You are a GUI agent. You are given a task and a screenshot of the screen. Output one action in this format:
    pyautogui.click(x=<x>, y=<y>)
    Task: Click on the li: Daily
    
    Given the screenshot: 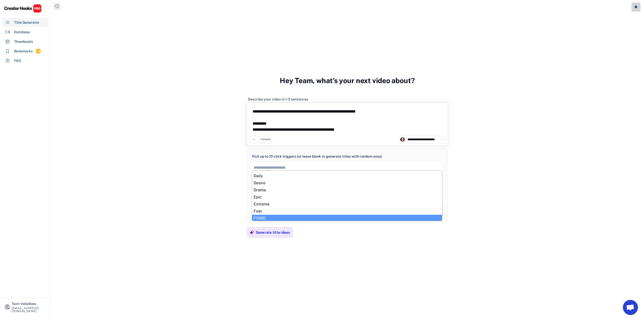 What is the action you would take?
    pyautogui.click(x=347, y=176)
    